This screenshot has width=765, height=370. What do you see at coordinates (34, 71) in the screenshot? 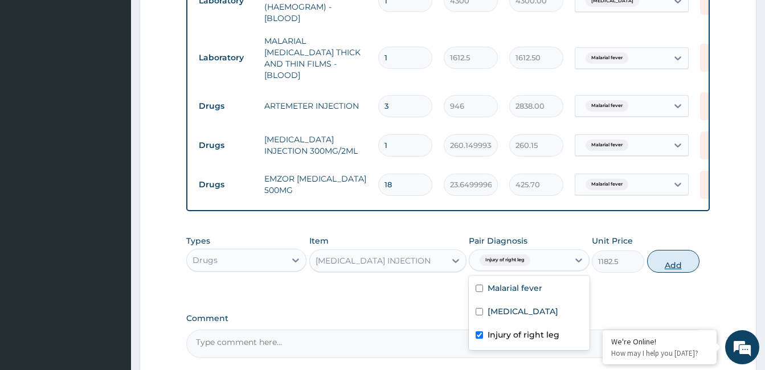
I see `img: d_794563401_company_1708531726252_794563401` at bounding box center [34, 71].